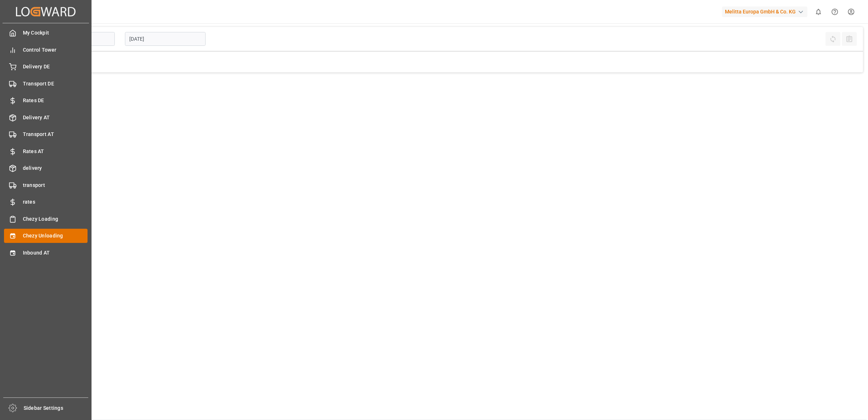 The image size is (868, 420). I want to click on a: Rates DE, so click(45, 100).